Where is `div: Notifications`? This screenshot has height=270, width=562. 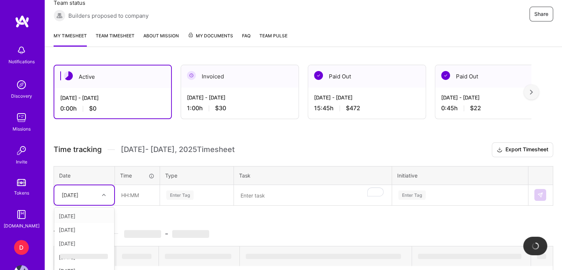 div: Notifications is located at coordinates (21, 61).